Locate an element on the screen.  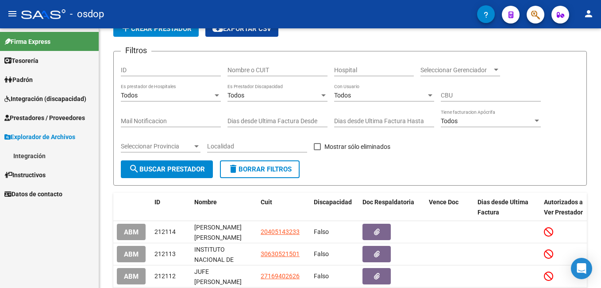
span: Mostrar sólo eliminados is located at coordinates (357, 146).